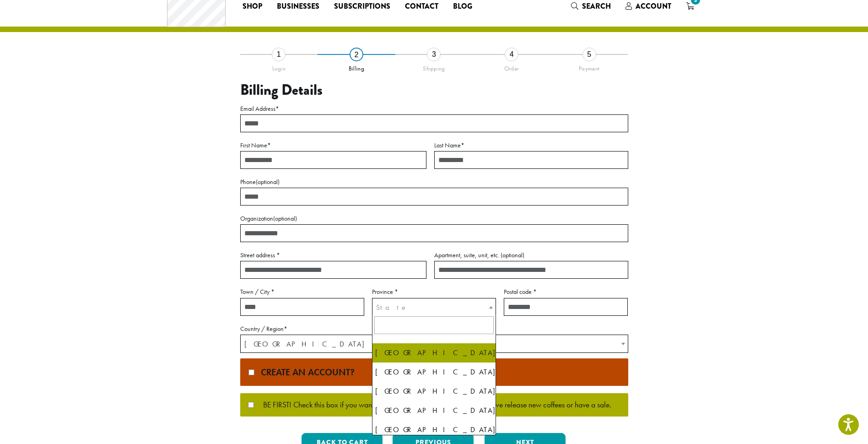 This screenshot has height=444, width=868. Describe the element at coordinates (305, 372) in the screenshot. I see `span: Create an account?` at that location.